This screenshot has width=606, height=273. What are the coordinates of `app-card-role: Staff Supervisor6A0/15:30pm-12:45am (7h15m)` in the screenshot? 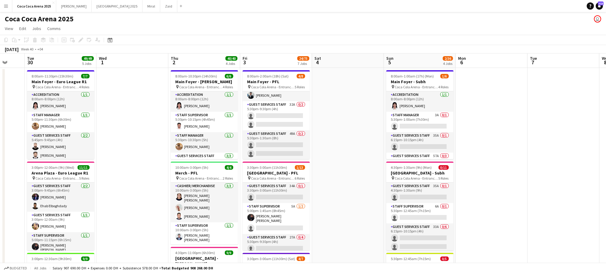 It's located at (420, 213).